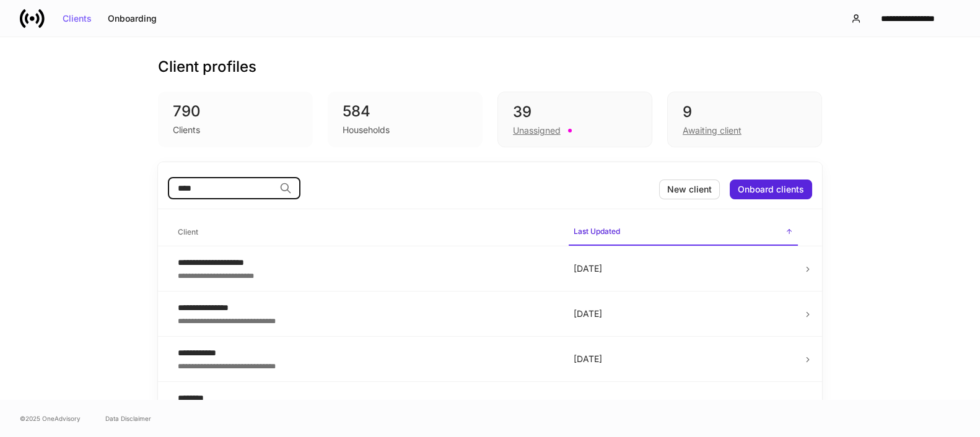  I want to click on div: Onboarding, so click(132, 19).